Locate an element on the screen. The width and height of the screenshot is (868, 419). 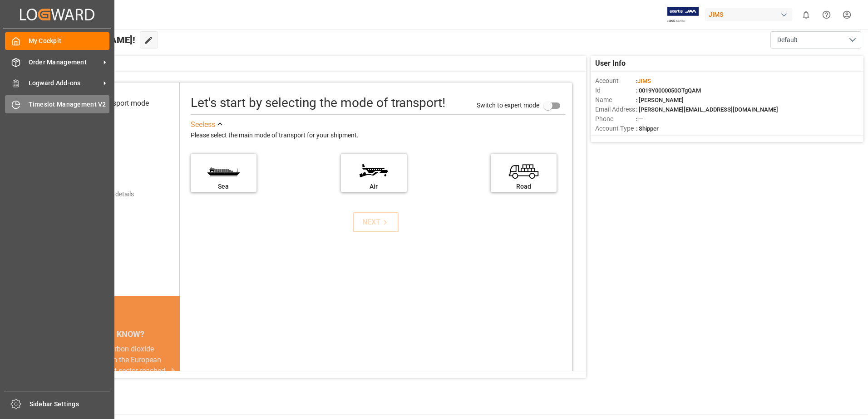
span: Phone is located at coordinates (616, 119).